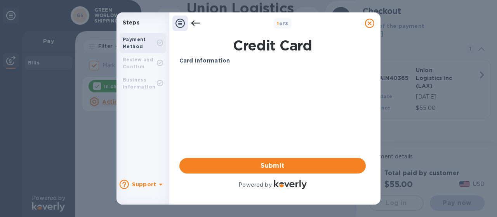 This screenshot has height=217, width=497. What do you see at coordinates (131, 23) in the screenshot?
I see `b: Steps` at bounding box center [131, 23].